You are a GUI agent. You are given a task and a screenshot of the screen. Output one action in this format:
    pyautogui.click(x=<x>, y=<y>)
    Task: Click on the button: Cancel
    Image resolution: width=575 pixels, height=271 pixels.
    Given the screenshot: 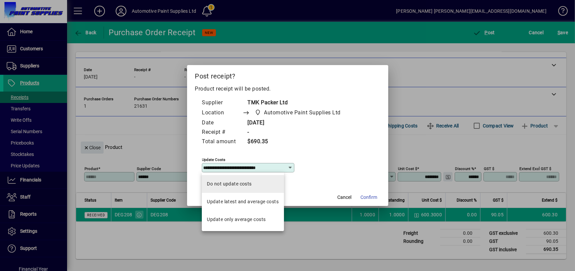 What is the action you would take?
    pyautogui.click(x=344, y=197)
    